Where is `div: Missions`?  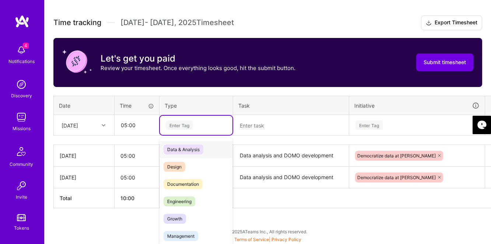 div: Missions is located at coordinates (21, 128).